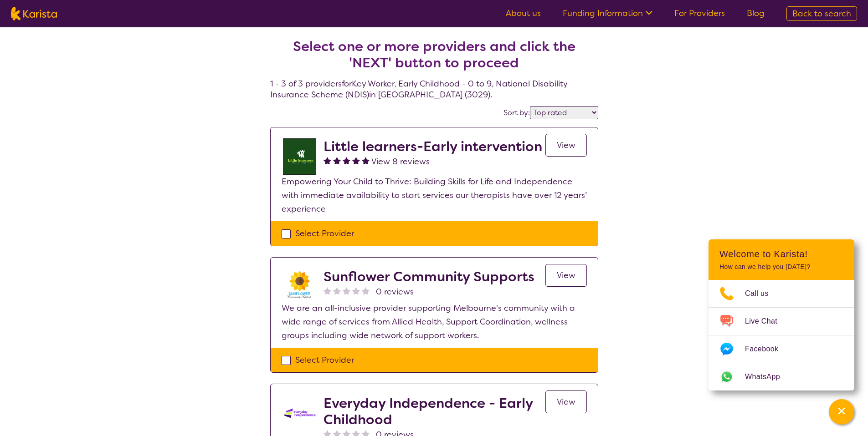  Describe the element at coordinates (34, 14) in the screenshot. I see `img: Karista logo` at that location.